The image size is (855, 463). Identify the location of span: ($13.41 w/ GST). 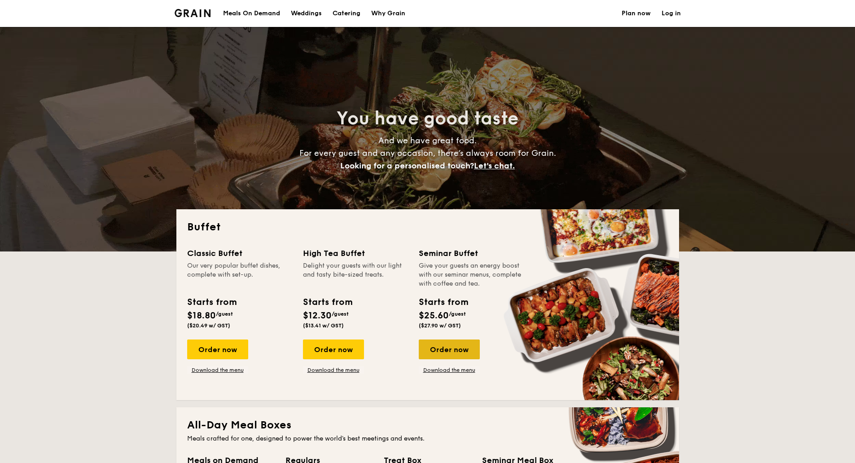
(323, 326).